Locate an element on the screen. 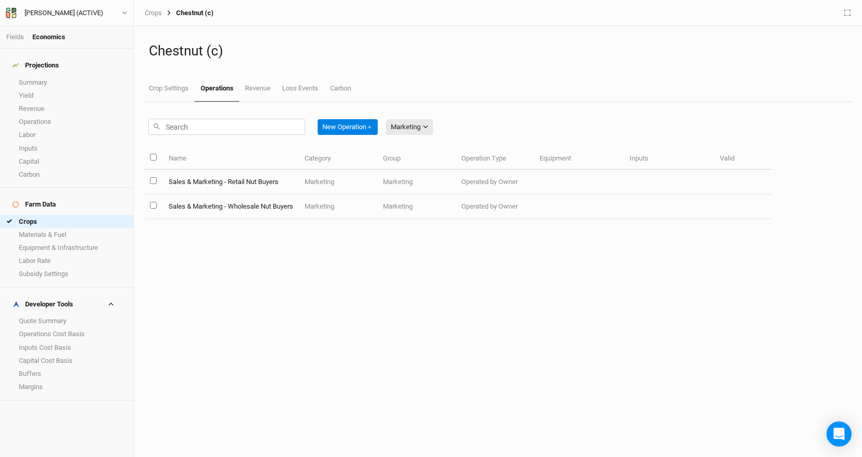 Image resolution: width=862 pixels, height=457 pixels. a: Revenue is located at coordinates (258, 88).